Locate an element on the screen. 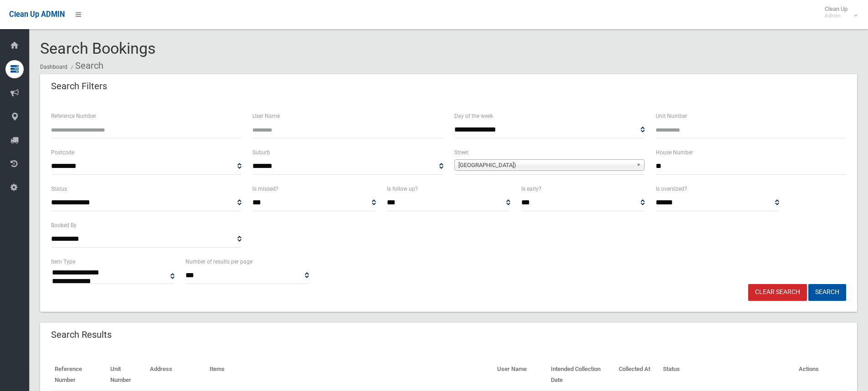  a: Clear Search is located at coordinates (778, 292).